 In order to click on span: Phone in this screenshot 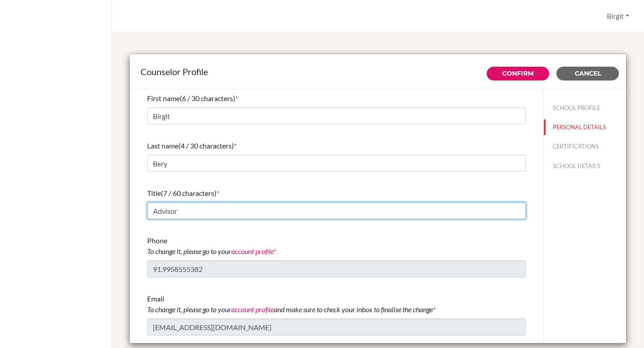, I will do `click(210, 246)`.